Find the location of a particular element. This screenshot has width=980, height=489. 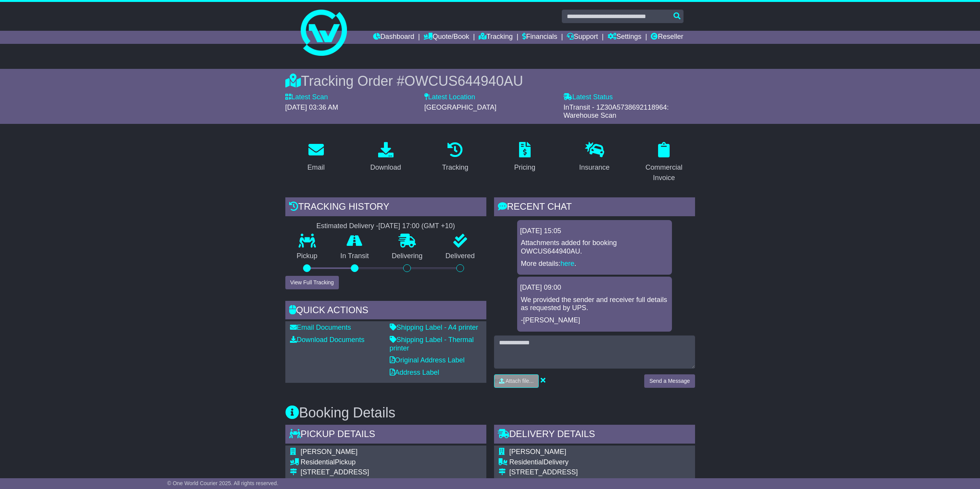

span: © One World Courier 2025. All rights reserved. is located at coordinates (222, 483).